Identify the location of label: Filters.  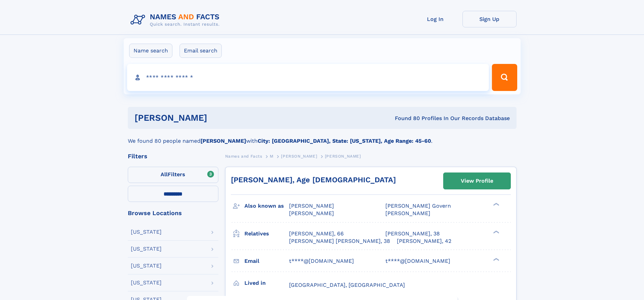
(173, 174).